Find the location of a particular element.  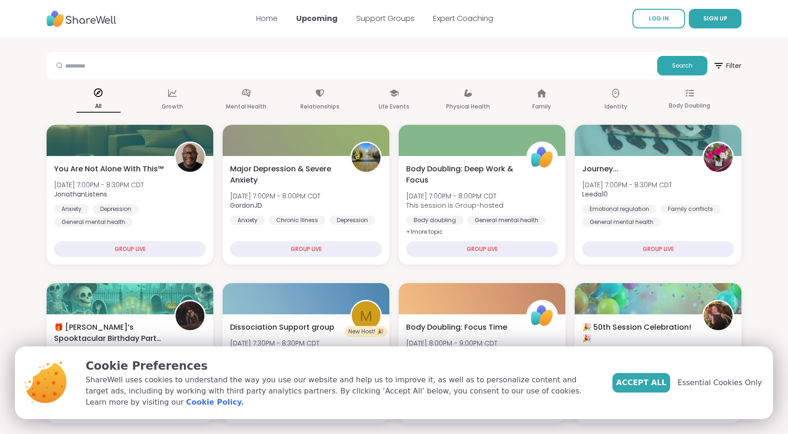

span: SIGN UP is located at coordinates (715, 18).